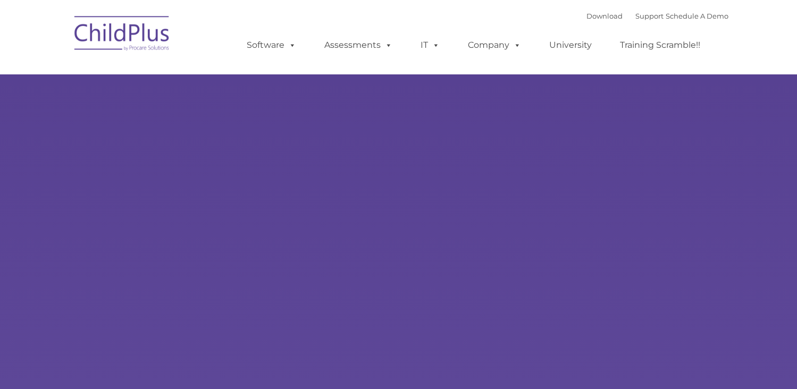 Image resolution: width=797 pixels, height=389 pixels. What do you see at coordinates (649, 16) in the screenshot?
I see `a: Support` at bounding box center [649, 16].